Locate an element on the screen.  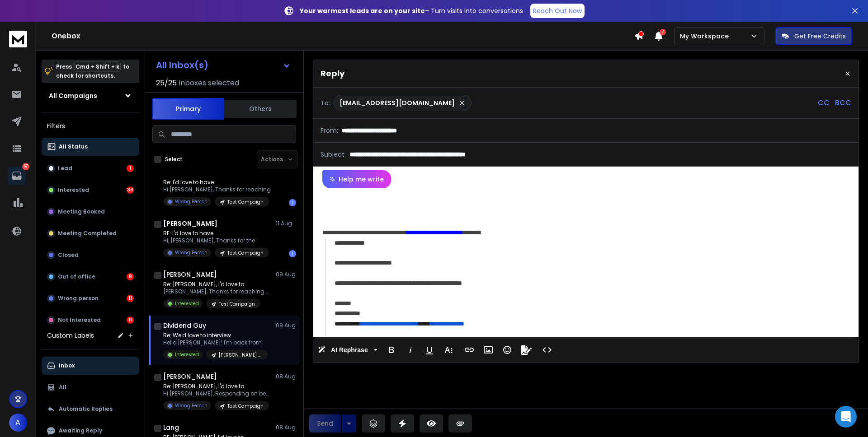
img: logo is located at coordinates (18, 39).